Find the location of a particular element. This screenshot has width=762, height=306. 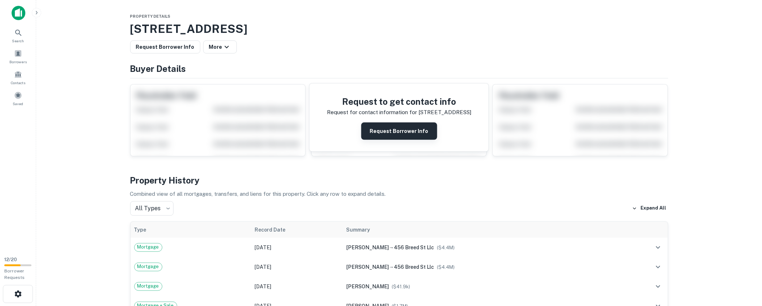

button: More is located at coordinates (220, 47).